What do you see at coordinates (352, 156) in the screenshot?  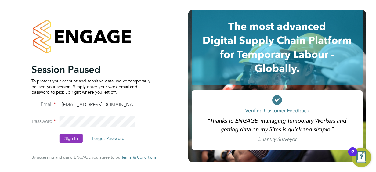 I see `div: 9` at bounding box center [352, 156].